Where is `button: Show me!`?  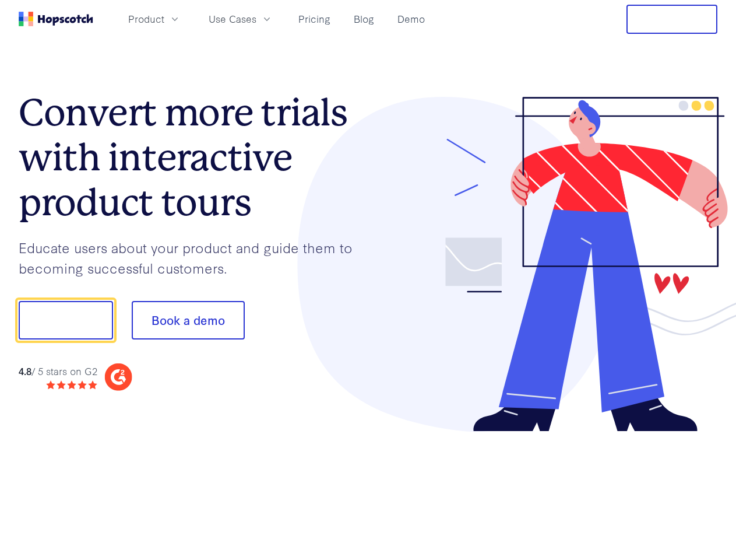 button: Show me! is located at coordinates (66, 320).